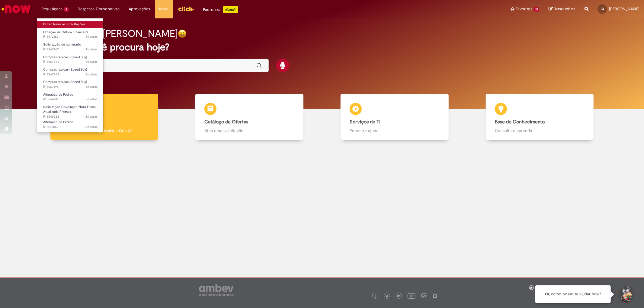 This screenshot has height=308, width=644. Describe the element at coordinates (71, 110) in the screenshot. I see `a: Aberto R13546222 : Solicitação Devolução Nota Fiscal Atualizada Promax` at that location.